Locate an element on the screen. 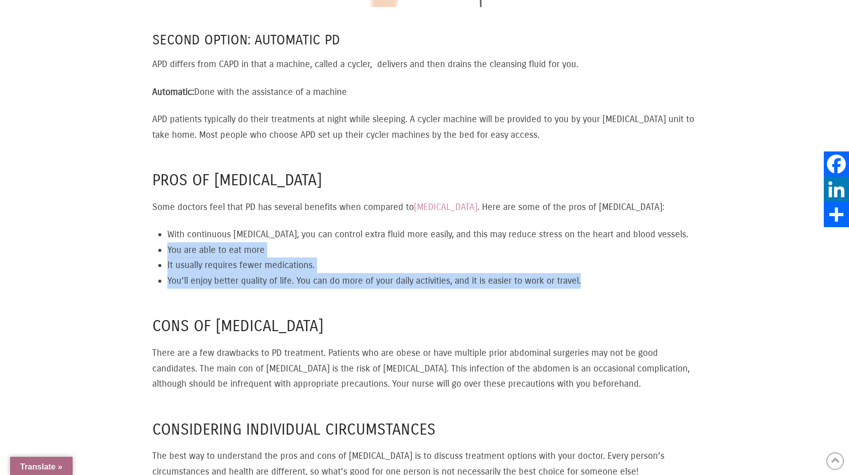  h4: Considering Individual Circumstances is located at coordinates (425, 429).